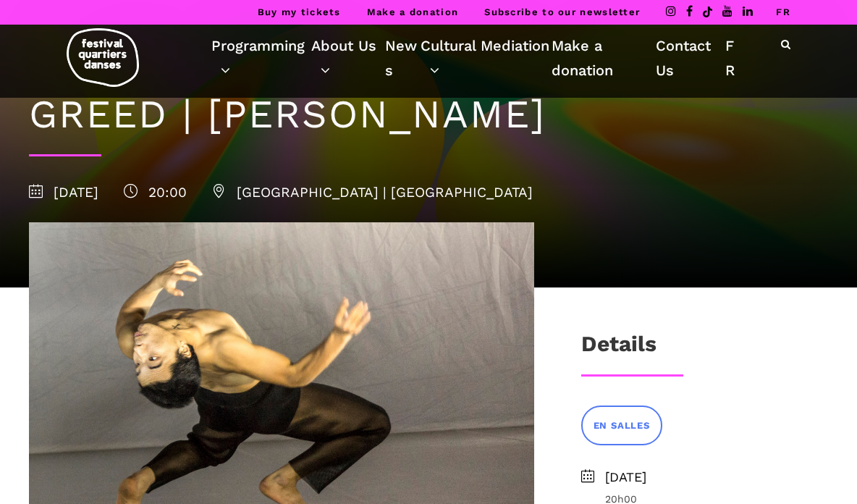  What do you see at coordinates (485, 58) in the screenshot?
I see `a: Cultural Mediation` at bounding box center [485, 58].